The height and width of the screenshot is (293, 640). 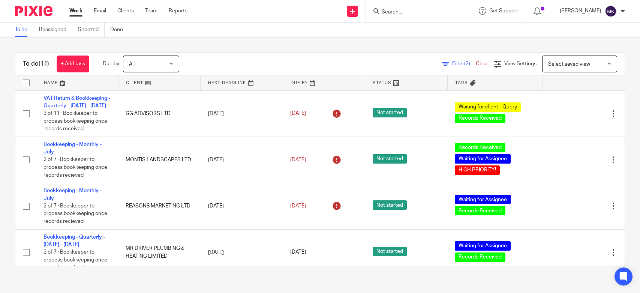 I want to click on a: Clear, so click(x=482, y=64).